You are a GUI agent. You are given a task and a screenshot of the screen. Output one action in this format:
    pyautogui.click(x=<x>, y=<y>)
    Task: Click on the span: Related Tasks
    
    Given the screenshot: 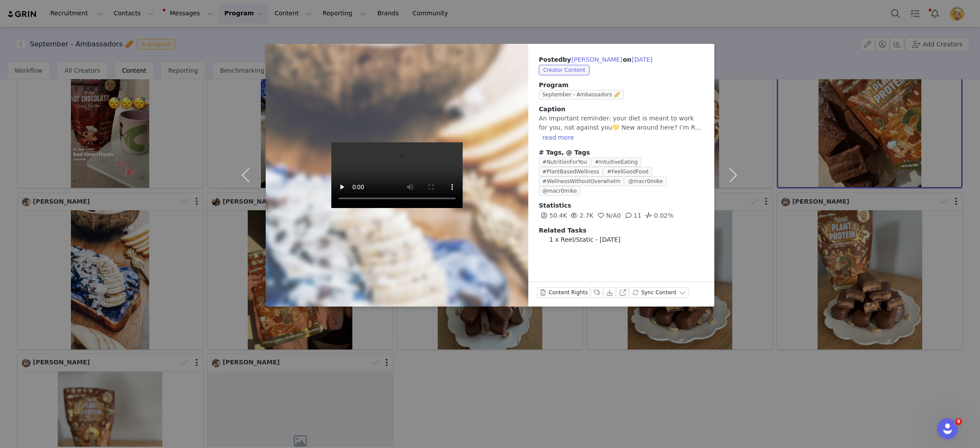 What is the action you would take?
    pyautogui.click(x=563, y=231)
    